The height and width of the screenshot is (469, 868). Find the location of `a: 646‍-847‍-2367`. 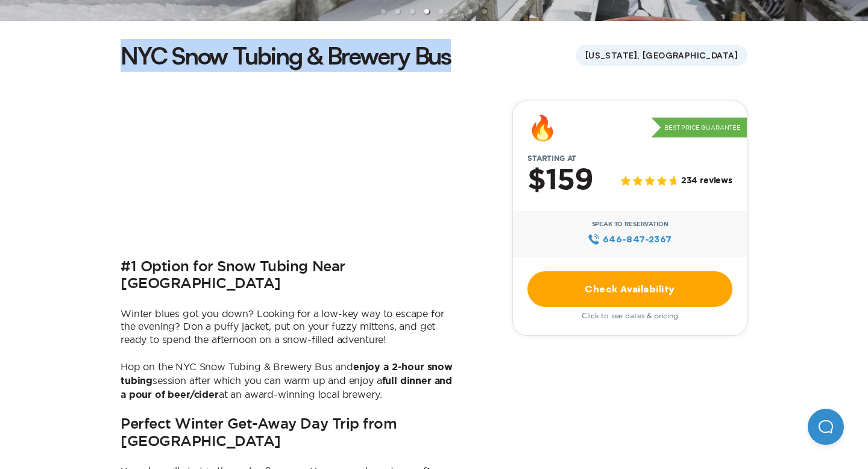

a: 646‍-847‍-2367 is located at coordinates (629, 240).